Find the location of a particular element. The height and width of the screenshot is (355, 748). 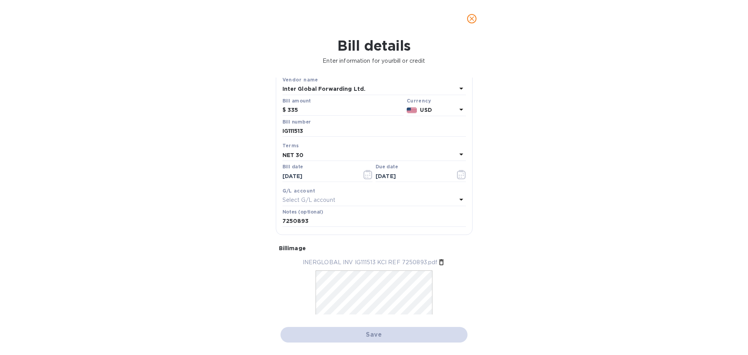

b: Currency is located at coordinates (419, 100).